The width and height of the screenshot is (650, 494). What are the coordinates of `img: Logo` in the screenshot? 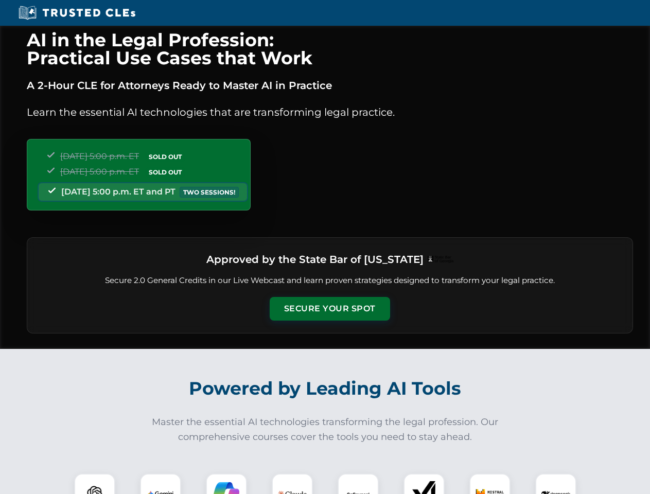 It's located at (440, 259).